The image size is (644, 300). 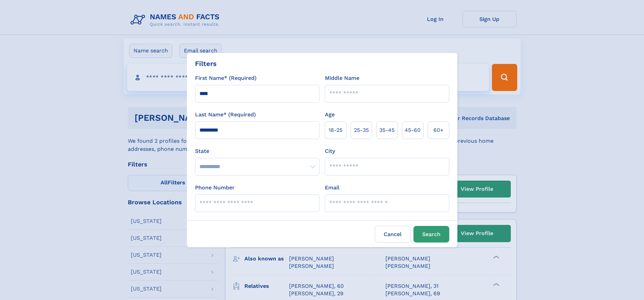 What do you see at coordinates (225, 115) in the screenshot?
I see `label: Last Name* (Required)` at bounding box center [225, 115].